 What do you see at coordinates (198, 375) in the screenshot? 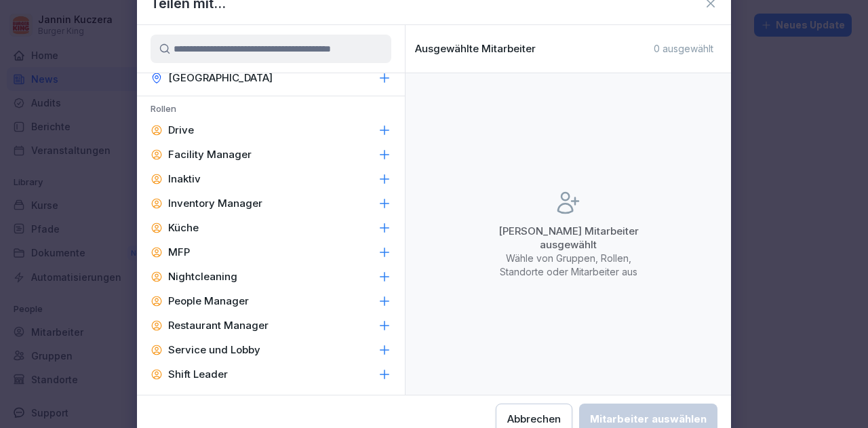
I see `p: Shift Leader` at bounding box center [198, 375].